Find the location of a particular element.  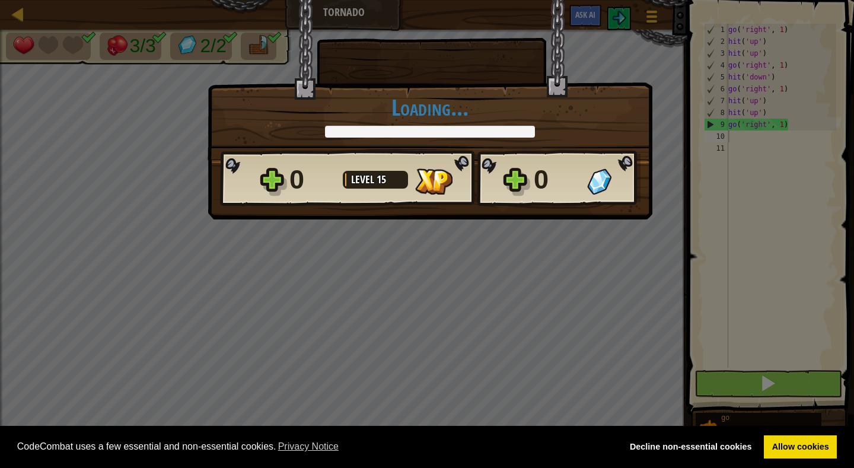

h1: Loading... is located at coordinates (430, 107).